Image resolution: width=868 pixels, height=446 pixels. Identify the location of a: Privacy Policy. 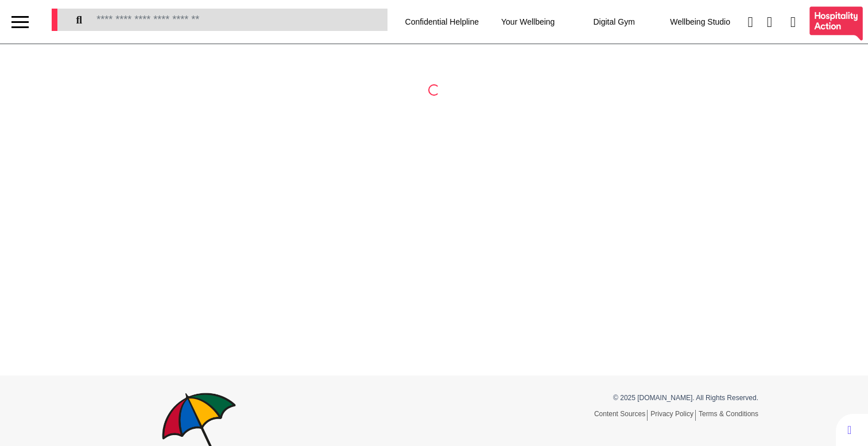
(672, 415).